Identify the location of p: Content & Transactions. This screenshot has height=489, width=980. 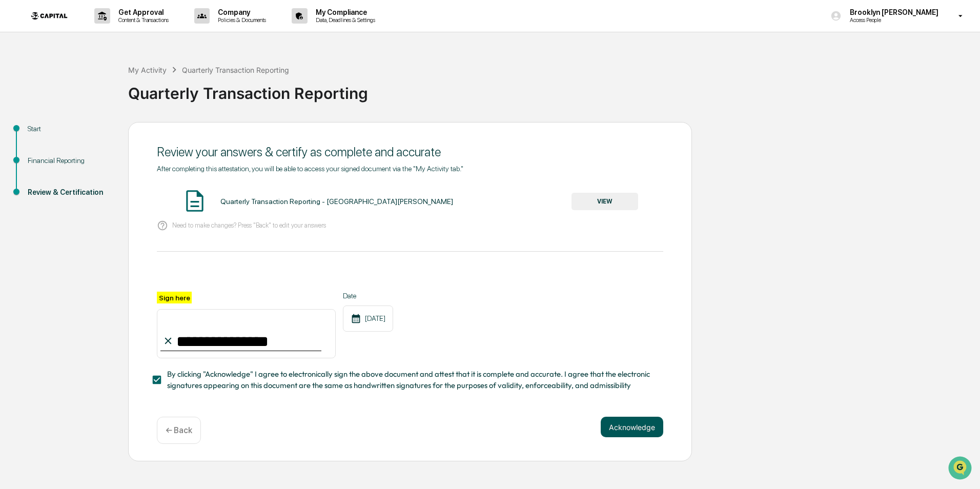
(142, 20).